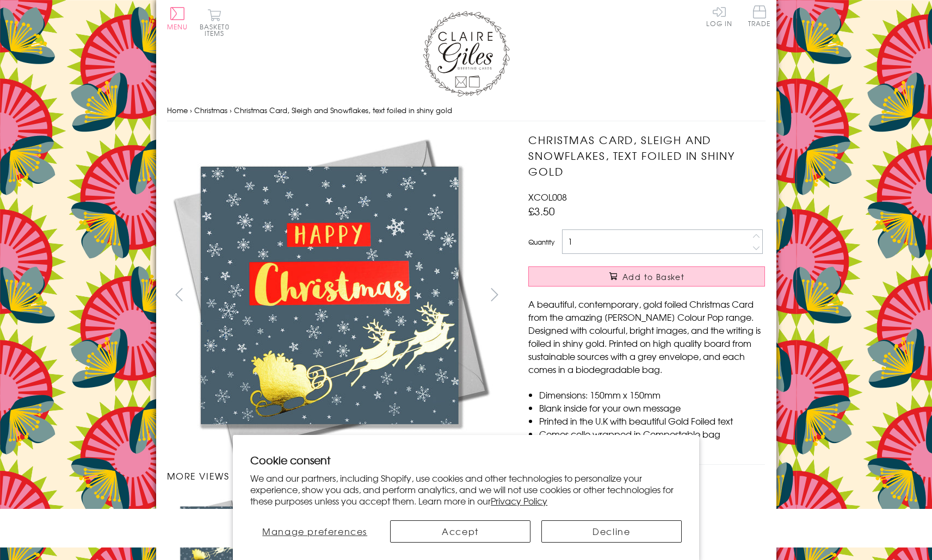 This screenshot has width=932, height=560. I want to click on a: Home, so click(178, 110).